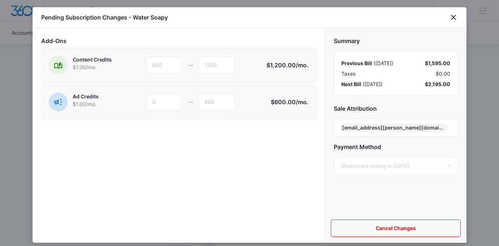 This screenshot has width=499, height=246. What do you see at coordinates (395, 228) in the screenshot?
I see `button: Cancel Changes` at bounding box center [395, 228].